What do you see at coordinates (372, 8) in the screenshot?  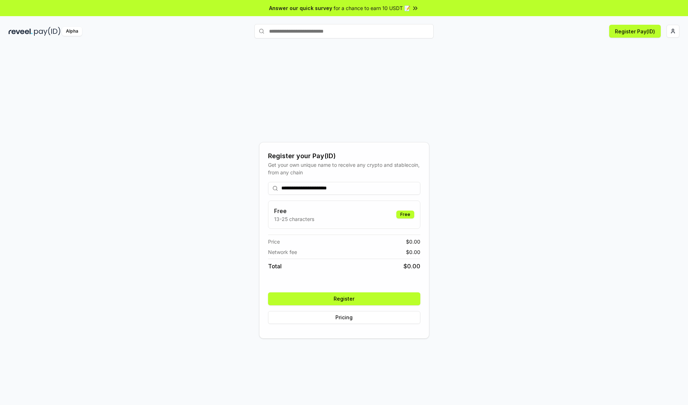 I see `span: for a chance to earn 10 USDT 📝` at bounding box center [372, 8].